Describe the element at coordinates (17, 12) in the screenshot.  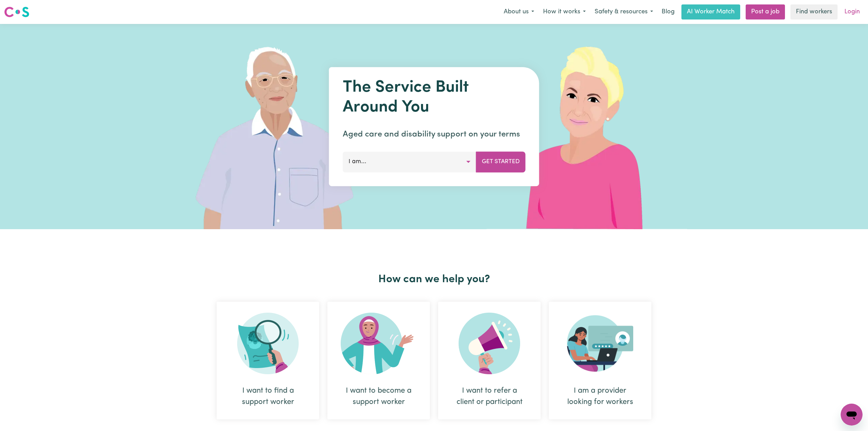
I see `a: Careseekers logo` at that location.